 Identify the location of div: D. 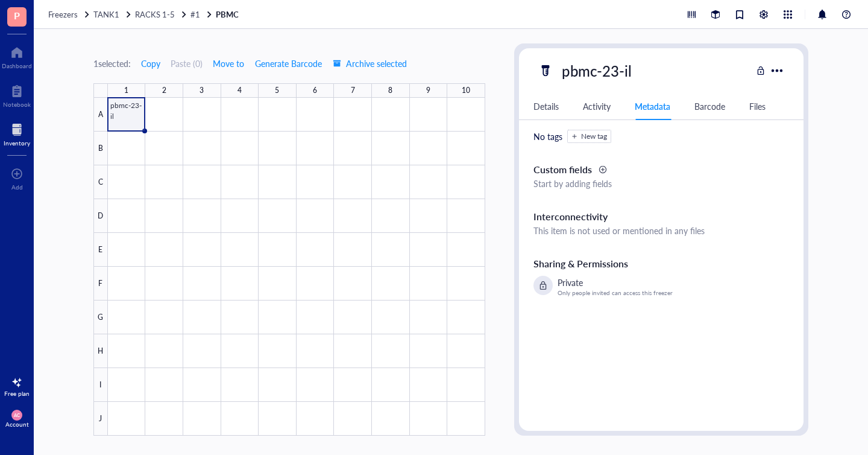
(101, 216).